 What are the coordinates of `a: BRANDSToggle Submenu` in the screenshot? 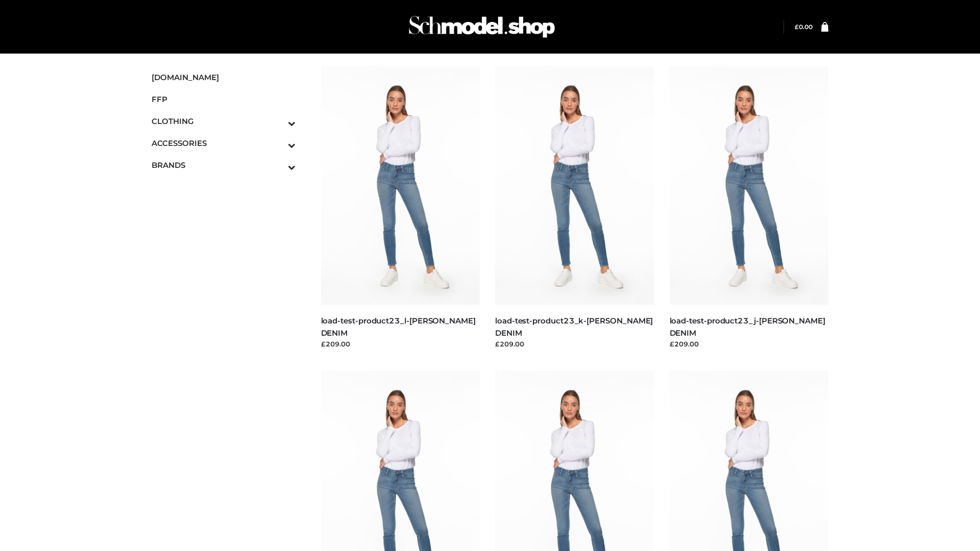 It's located at (223, 165).